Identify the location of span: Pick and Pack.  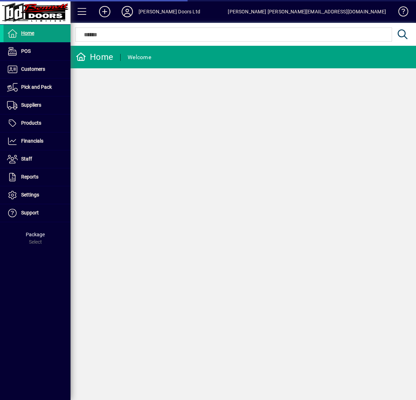
(36, 87).